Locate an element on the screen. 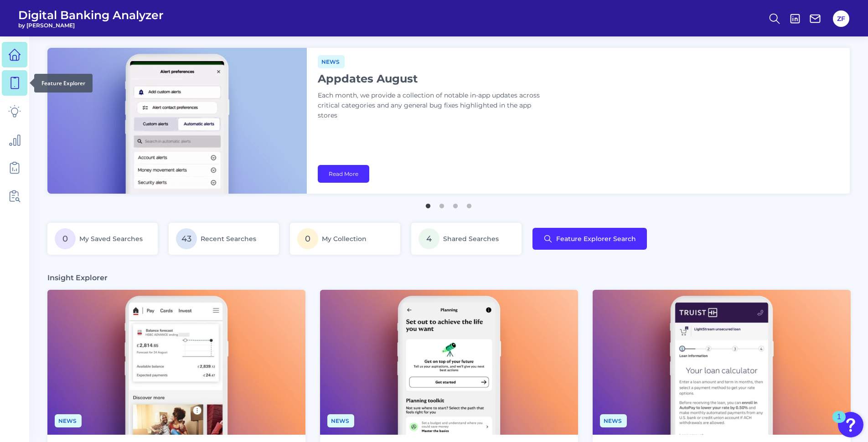 The width and height of the screenshot is (868, 442). button: 3 is located at coordinates (456, 204).